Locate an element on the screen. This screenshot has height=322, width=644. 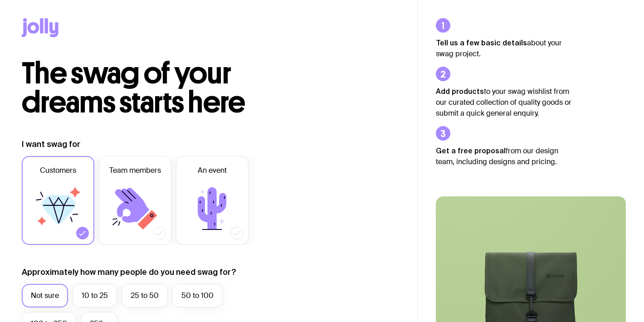
label: 25 to 50 is located at coordinates (145, 296).